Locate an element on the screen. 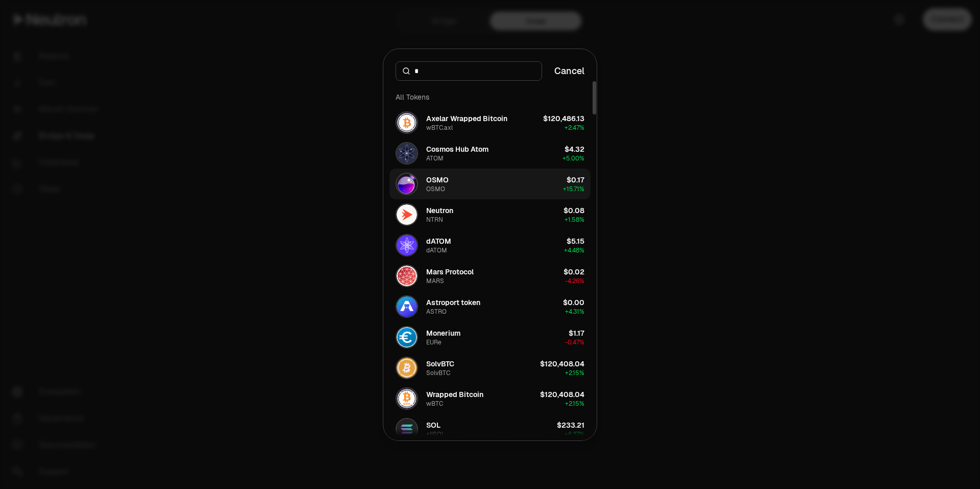  span: + 15.71% is located at coordinates (574, 189).